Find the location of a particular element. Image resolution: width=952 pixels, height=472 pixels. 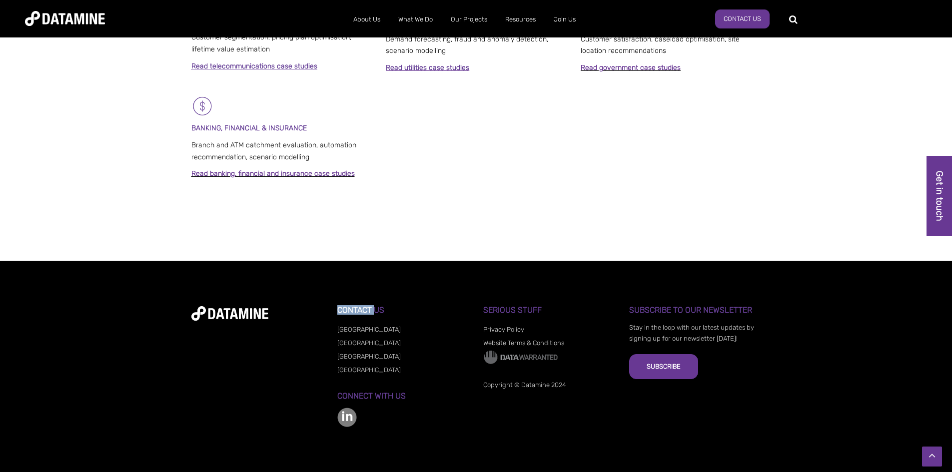

a: Read government case studies is located at coordinates (631, 67).